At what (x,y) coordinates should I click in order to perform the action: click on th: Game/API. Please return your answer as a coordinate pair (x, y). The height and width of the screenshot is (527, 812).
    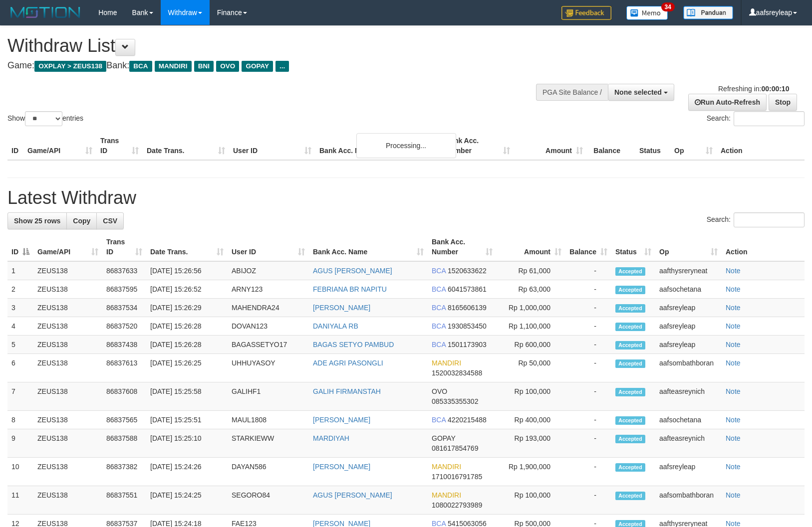
    Looking at the image, I should click on (60, 145).